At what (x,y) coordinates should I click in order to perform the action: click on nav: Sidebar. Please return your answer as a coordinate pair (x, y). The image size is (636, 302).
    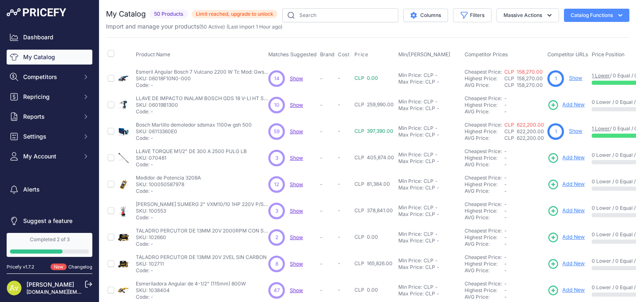
    Looking at the image, I should click on (49, 129).